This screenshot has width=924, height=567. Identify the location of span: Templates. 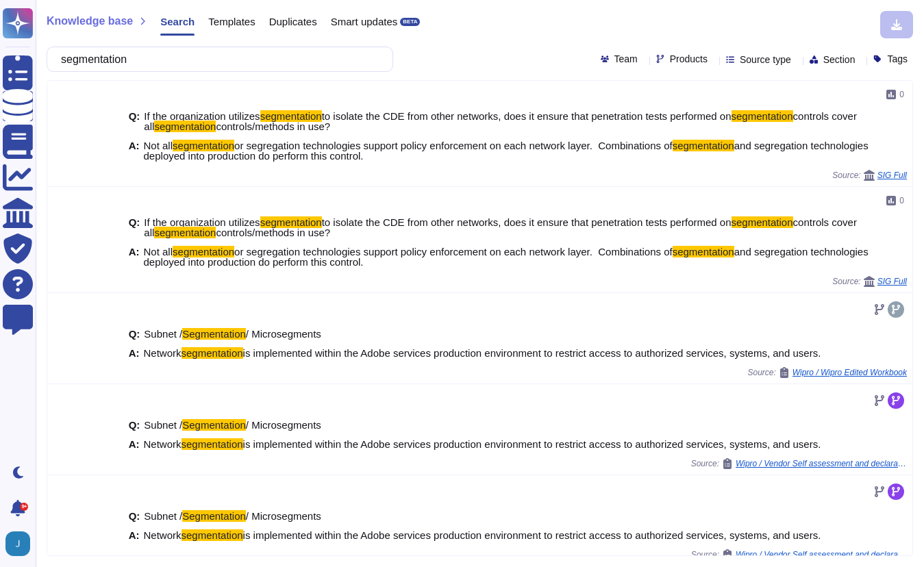
(231, 22).